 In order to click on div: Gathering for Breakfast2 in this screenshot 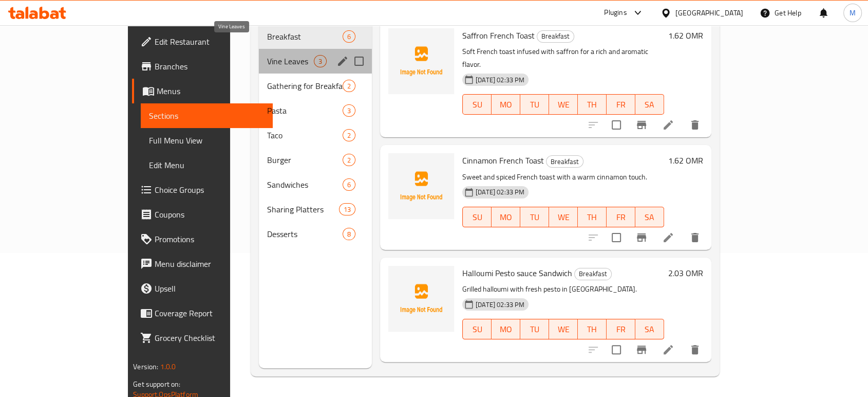, I will do `click(316, 86)`.